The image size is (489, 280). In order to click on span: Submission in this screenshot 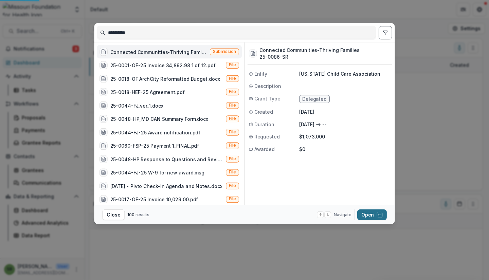, I will do `click(225, 52)`.